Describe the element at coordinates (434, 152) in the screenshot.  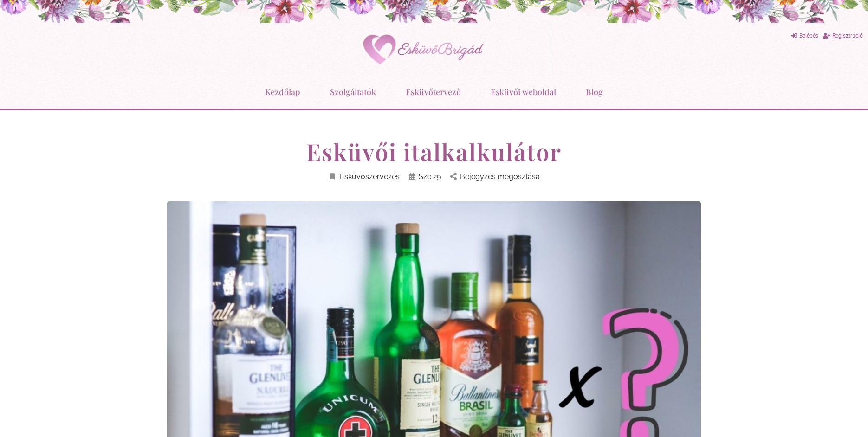
I see `h1: Esküvői italkalkulátor` at that location.